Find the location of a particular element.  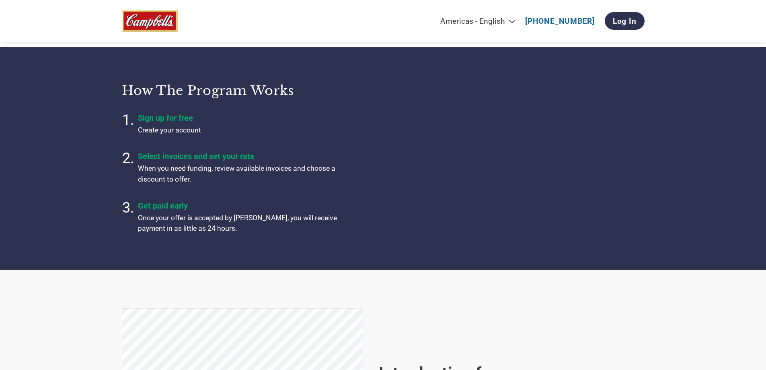

p: Create your account is located at coordinates (238, 130).